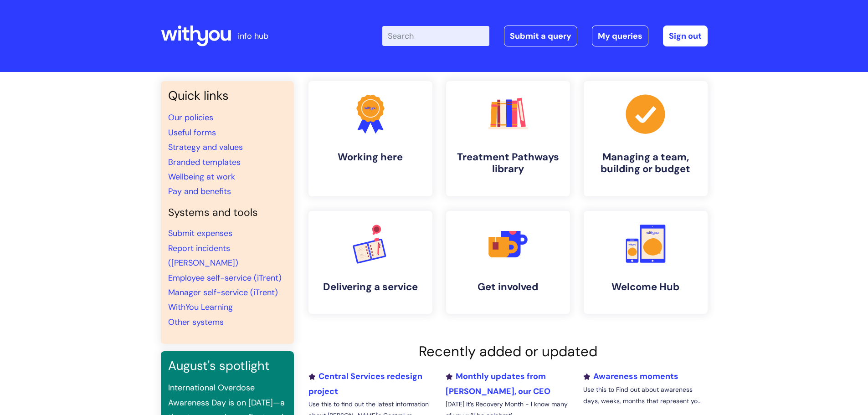 The image size is (868, 415). What do you see at coordinates (223, 292) in the screenshot?
I see `a: Manager self-service (iTrent)` at bounding box center [223, 292].